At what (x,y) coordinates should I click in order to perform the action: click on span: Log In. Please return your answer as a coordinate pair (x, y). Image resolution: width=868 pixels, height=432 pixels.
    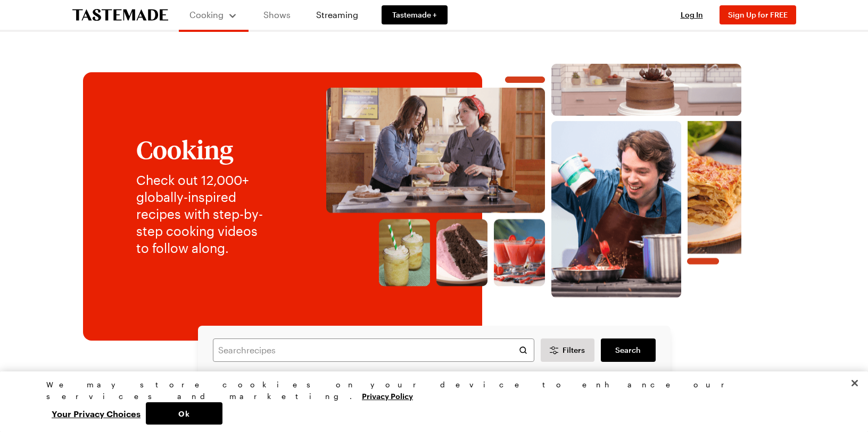
    Looking at the image, I should click on (692, 15).